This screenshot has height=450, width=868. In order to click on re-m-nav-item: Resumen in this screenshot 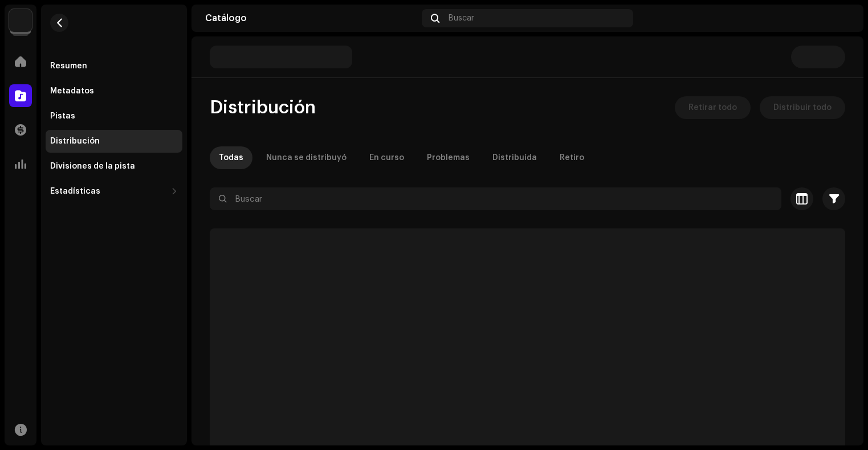, I will do `click(114, 66)`.